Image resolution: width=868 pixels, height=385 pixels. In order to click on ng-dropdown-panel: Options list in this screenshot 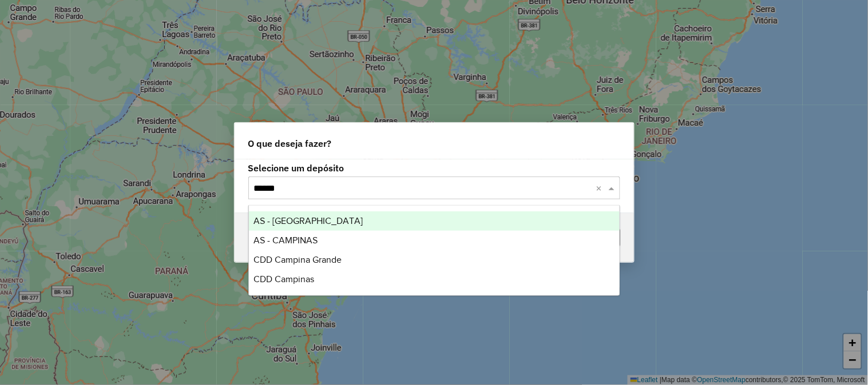, I will do `click(434, 250)`.